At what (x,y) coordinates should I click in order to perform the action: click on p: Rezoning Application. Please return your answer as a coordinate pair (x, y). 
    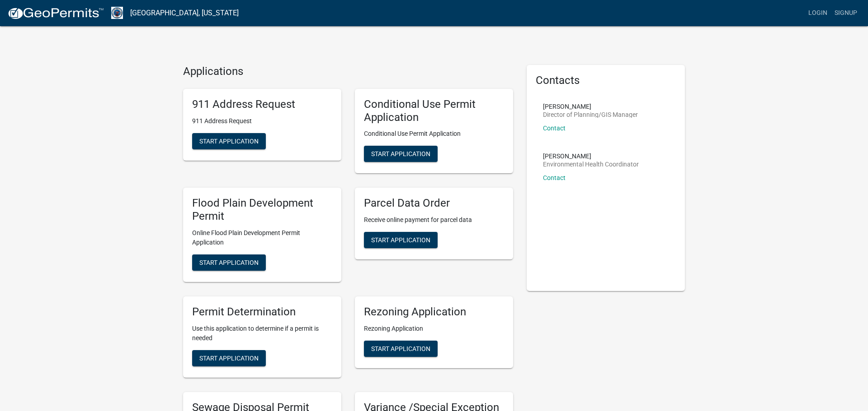
    Looking at the image, I should click on (434, 329).